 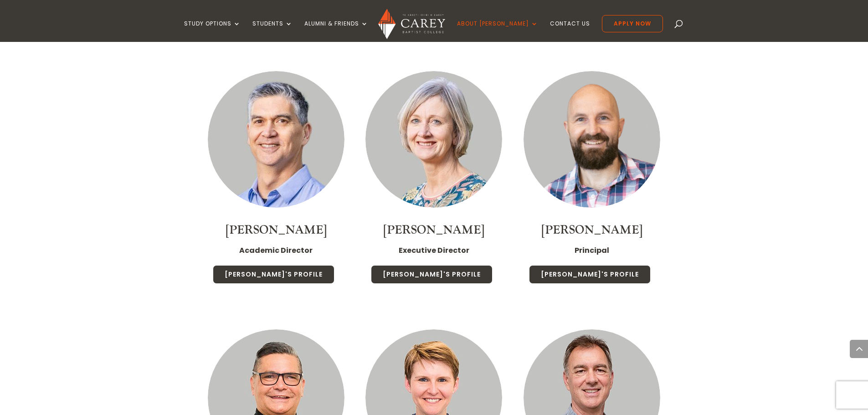 I want to click on a: Paul Jones (300 x 300px), so click(x=591, y=140).